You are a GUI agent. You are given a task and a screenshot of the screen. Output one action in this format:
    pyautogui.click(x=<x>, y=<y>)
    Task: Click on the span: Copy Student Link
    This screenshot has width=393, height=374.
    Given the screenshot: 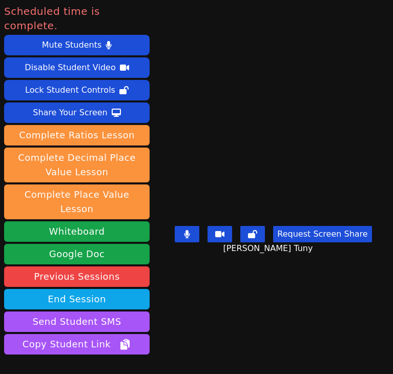 What is the action you would take?
    pyautogui.click(x=77, y=344)
    